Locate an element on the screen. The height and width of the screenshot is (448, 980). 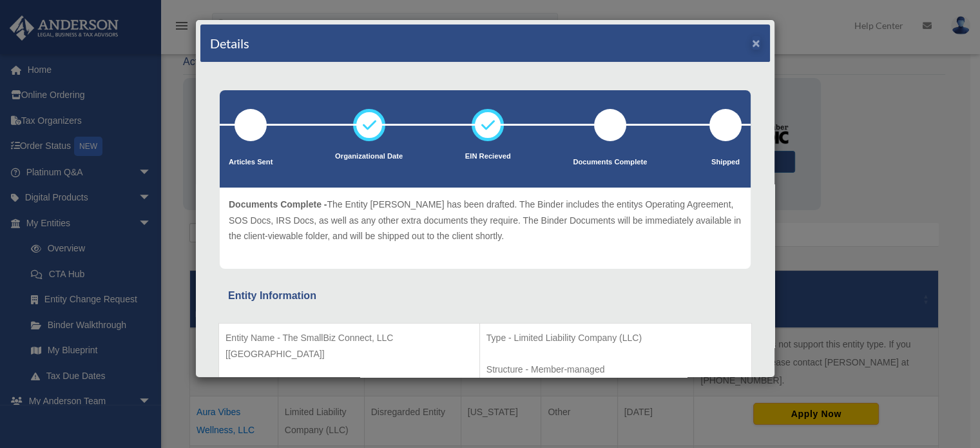
span: Documents Complete - is located at coordinates (278, 204).